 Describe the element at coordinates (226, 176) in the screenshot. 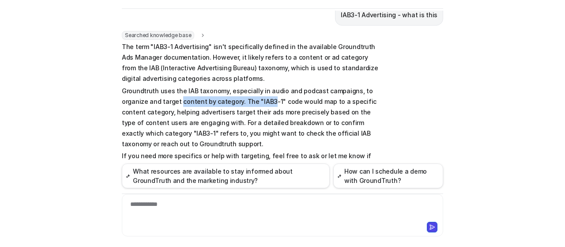

I see `button: What resources are available to stay informed about GroundTruth and the marketing industry?` at that location.